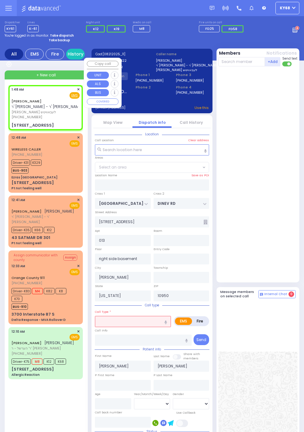 This screenshot has height=432, width=304. Describe the element at coordinates (31, 238) in the screenshot. I see `div: 43 SATMAR DR 301` at that location.